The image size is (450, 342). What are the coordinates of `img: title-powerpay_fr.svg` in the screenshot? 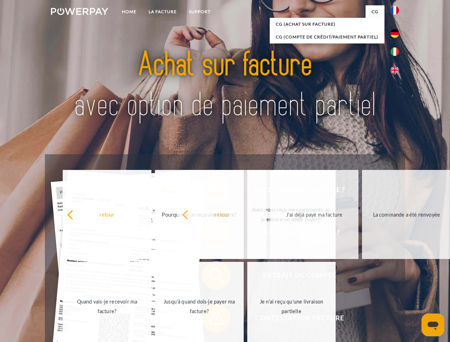 It's located at (225, 85).